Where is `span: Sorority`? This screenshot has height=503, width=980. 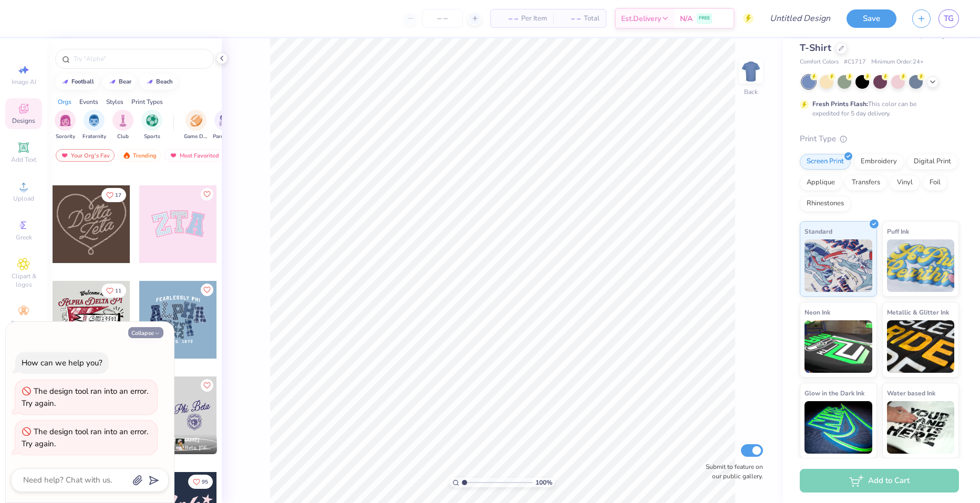 span: Sorority is located at coordinates (65, 137).